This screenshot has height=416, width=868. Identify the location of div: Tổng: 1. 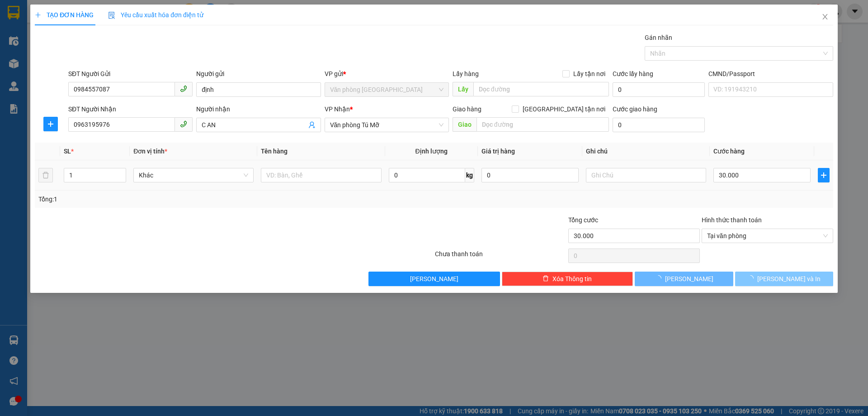
(187, 199).